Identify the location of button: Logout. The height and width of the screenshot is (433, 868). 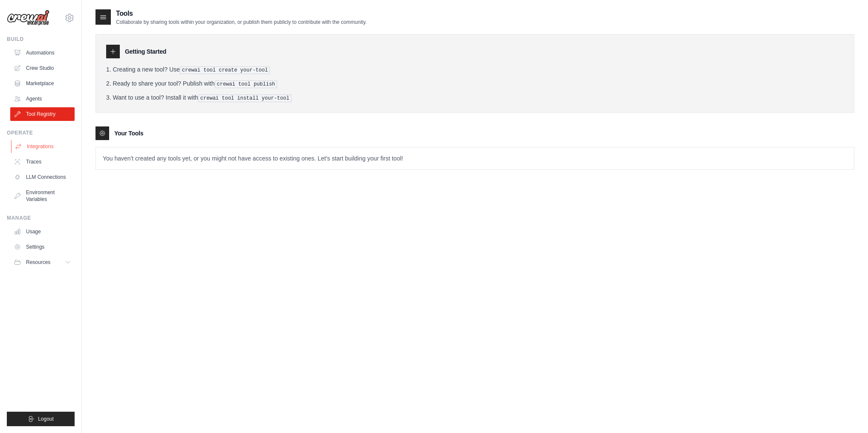
(40, 419).